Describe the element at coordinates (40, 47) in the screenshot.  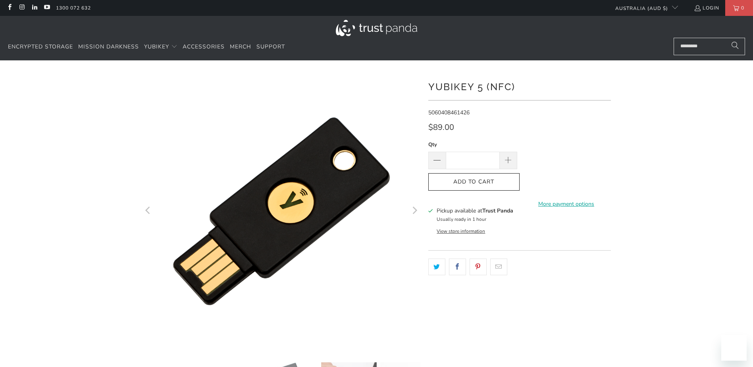
I see `a: Encrypted Storage` at that location.